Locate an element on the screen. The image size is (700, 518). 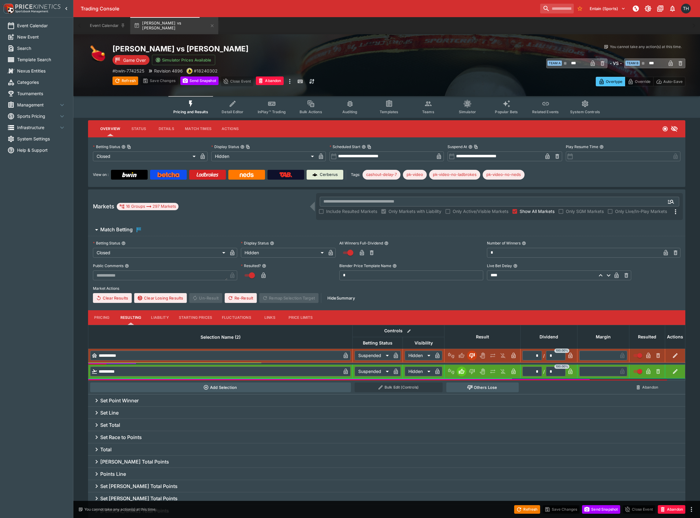
button: Win is located at coordinates (462, 355).